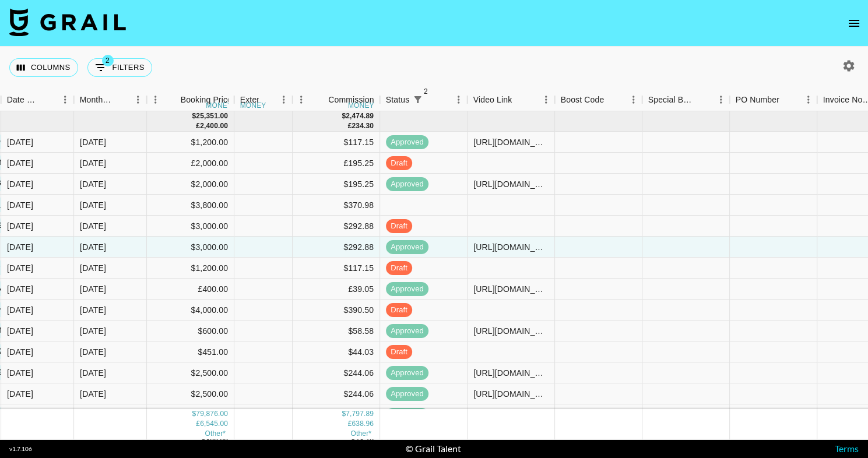  I want to click on div: $3,800.00, so click(191, 205).